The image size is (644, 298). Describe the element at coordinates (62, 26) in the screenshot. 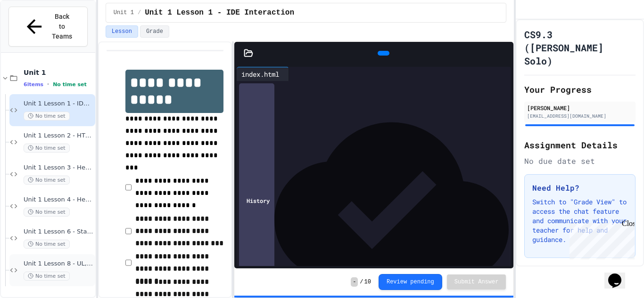

I see `span: Back to Teams` at that location.